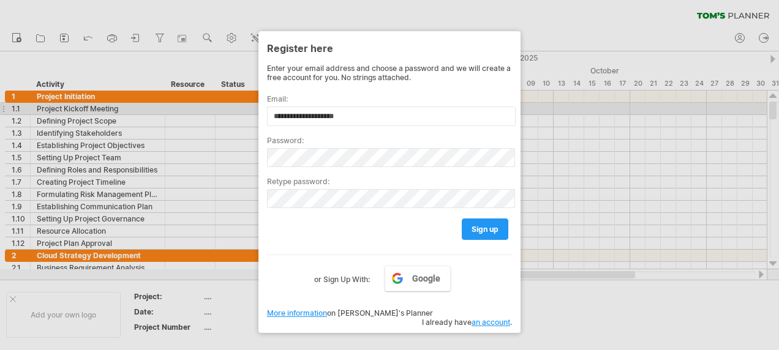 This screenshot has width=779, height=350. I want to click on a: More information, so click(297, 313).